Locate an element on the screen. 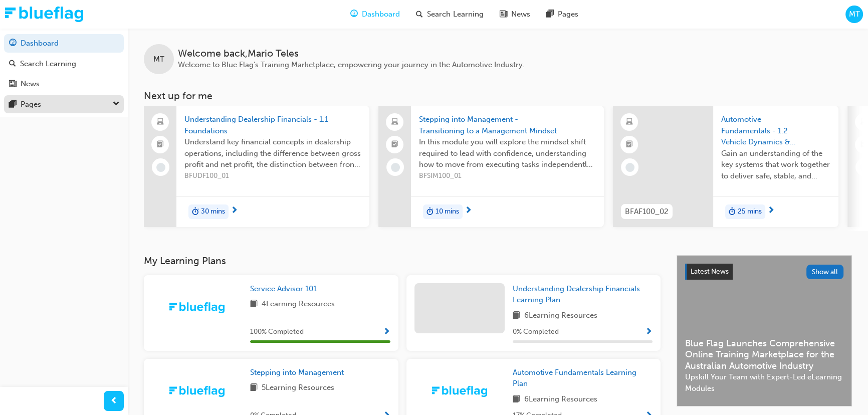 The height and width of the screenshot is (415, 868). span: Latest News is located at coordinates (710, 271).